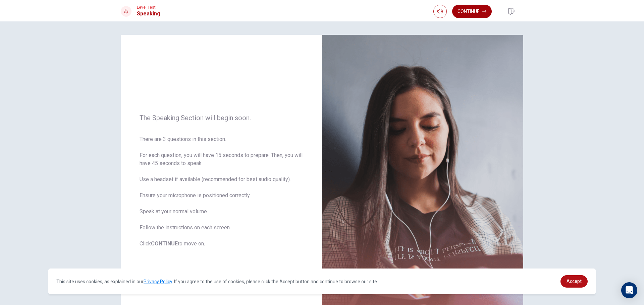 The width and height of the screenshot is (644, 305). Describe the element at coordinates (217, 282) in the screenshot. I see `span: This site uses cookies, as explained in our . If you agree to the use of cookies, please click th...` at that location.